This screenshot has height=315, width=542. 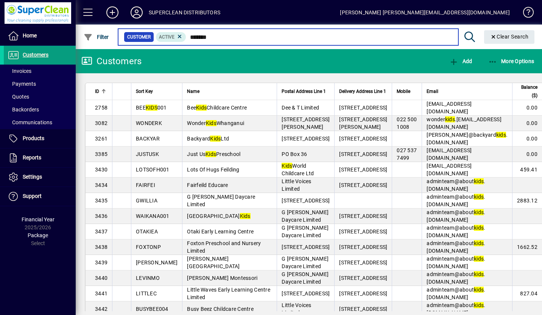 What do you see at coordinates (294, 154) in the screenshot?
I see `span: PO Box 36` at bounding box center [294, 154].